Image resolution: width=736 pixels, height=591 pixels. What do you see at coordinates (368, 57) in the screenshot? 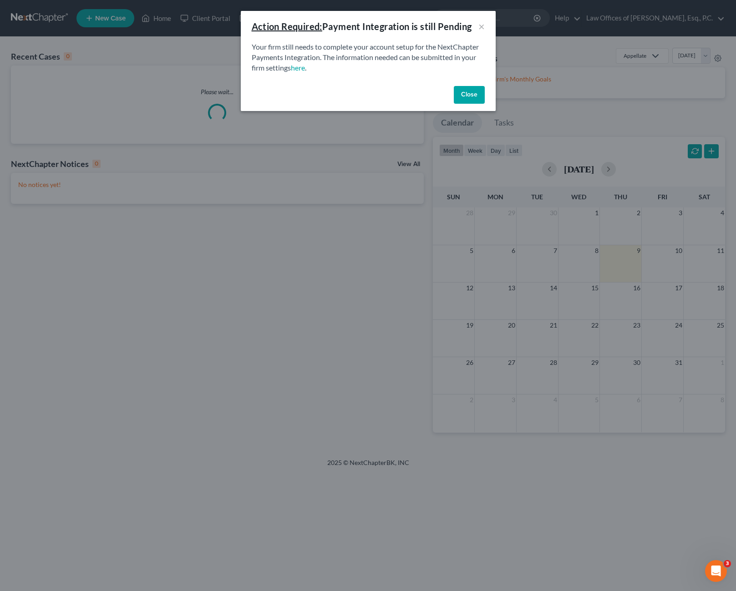
I see `p: Your firm still needs to complete your account setup for the NextChapter Payments Integration. Th...` at bounding box center [368, 57].